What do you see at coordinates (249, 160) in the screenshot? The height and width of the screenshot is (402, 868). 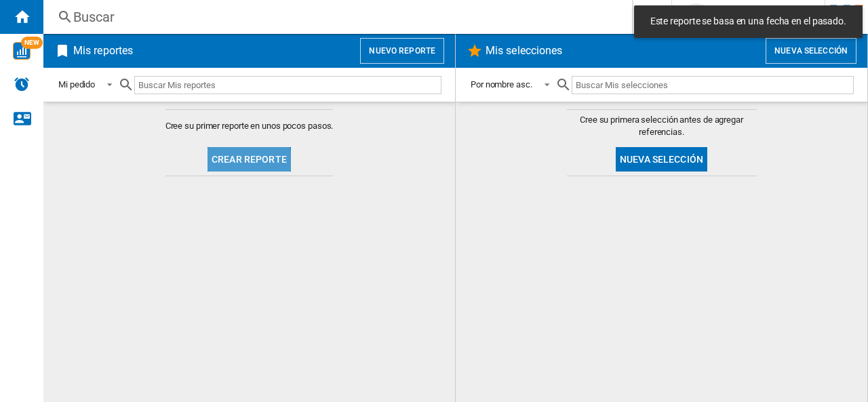 I see `button: Crear reporte` at bounding box center [249, 160].